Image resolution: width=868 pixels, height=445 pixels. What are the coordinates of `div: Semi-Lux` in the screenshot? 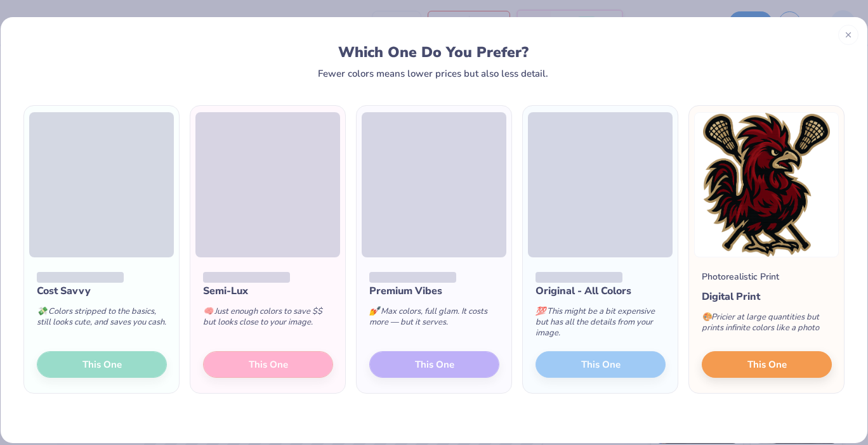 It's located at (268, 291).